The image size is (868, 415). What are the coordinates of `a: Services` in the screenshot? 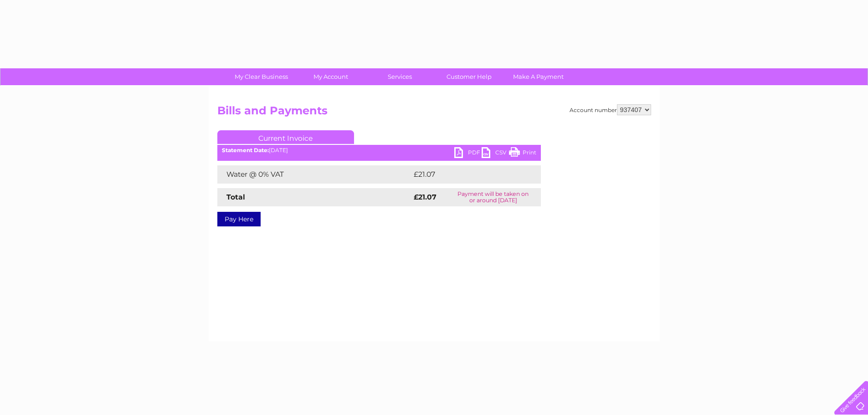 It's located at (400, 77).